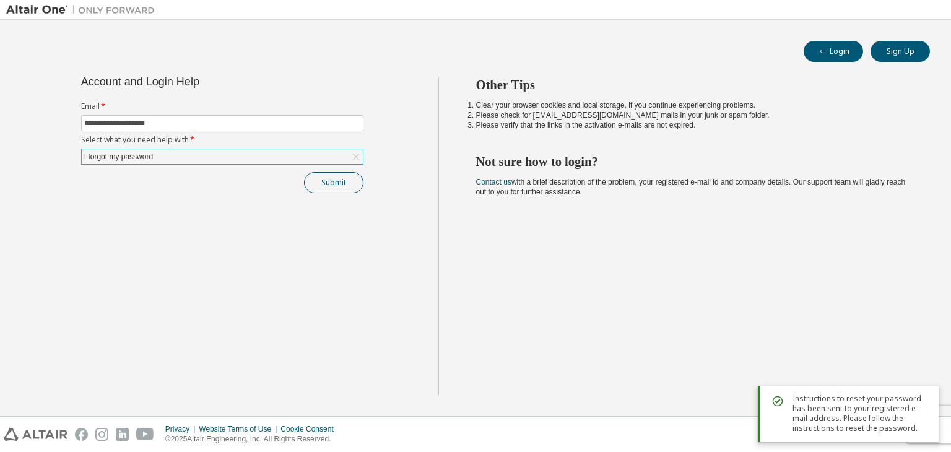  Describe the element at coordinates (194, 82) in the screenshot. I see `div: Account and Login Help` at that location.